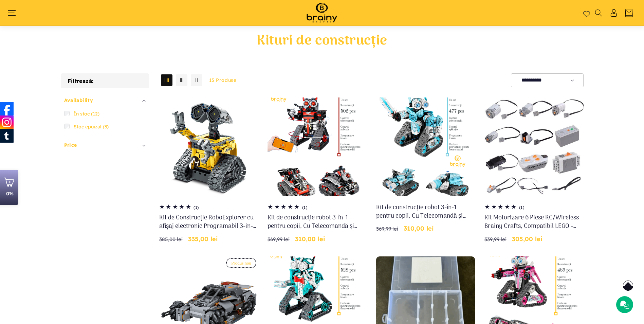 The width and height of the screenshot is (644, 324). Describe the element at coordinates (322, 41) in the screenshot. I see `h1: Kituri de construcție` at that location.